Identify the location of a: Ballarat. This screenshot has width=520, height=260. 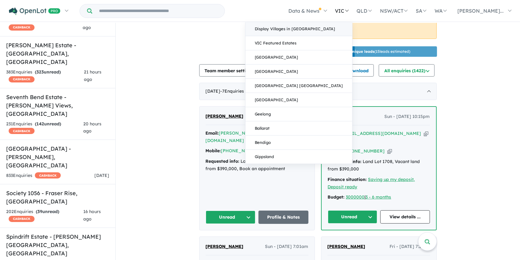
(299, 128).